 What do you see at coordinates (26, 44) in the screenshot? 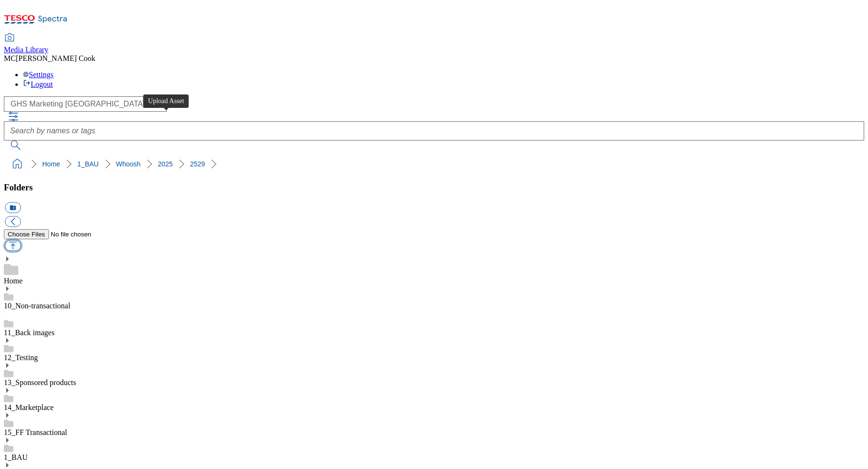
I see `a: Media Library` at bounding box center [26, 44].